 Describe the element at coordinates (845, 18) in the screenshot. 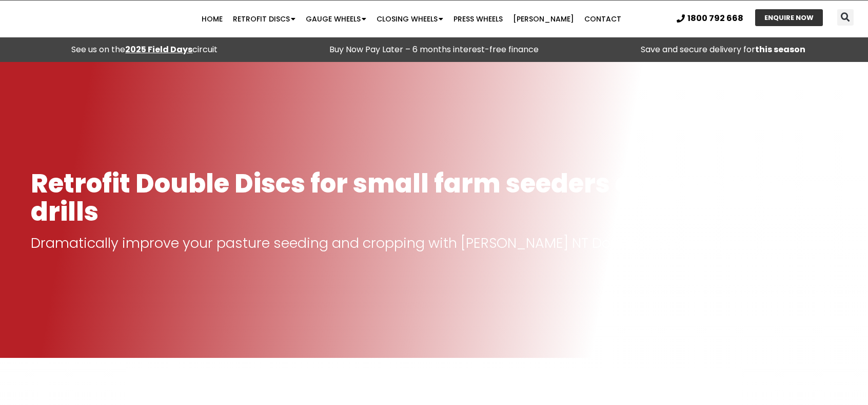

I see `div: Search` at that location.